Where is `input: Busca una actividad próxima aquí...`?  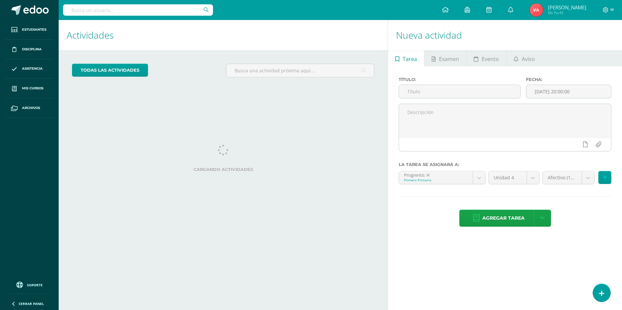
input: Busca una actividad próxima aquí... is located at coordinates (300, 70).